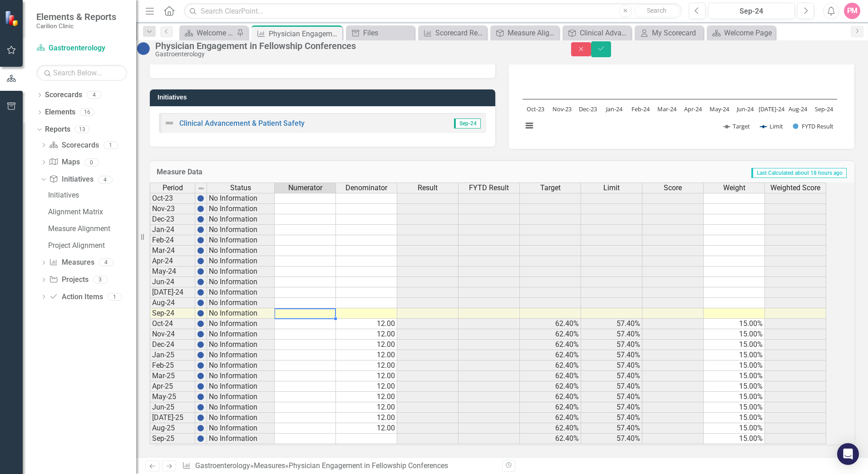 Image resolution: width=868 pixels, height=474 pixels. Describe the element at coordinates (388, 33) in the screenshot. I see `div: Files` at that location.